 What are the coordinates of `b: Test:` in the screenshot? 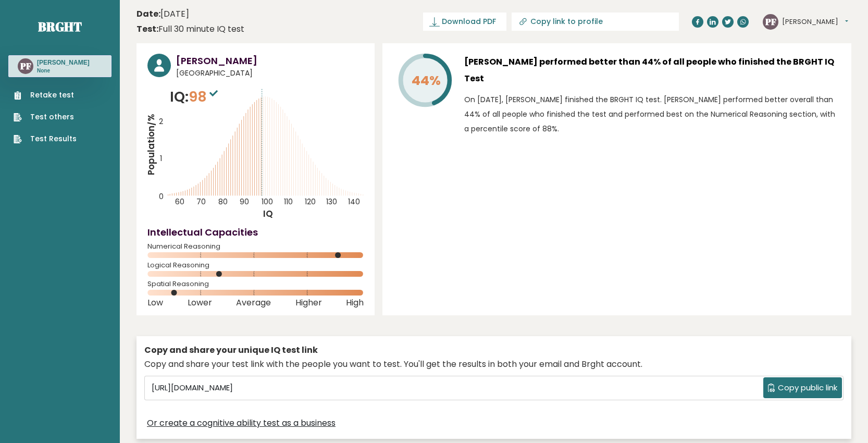 It's located at (148, 29).